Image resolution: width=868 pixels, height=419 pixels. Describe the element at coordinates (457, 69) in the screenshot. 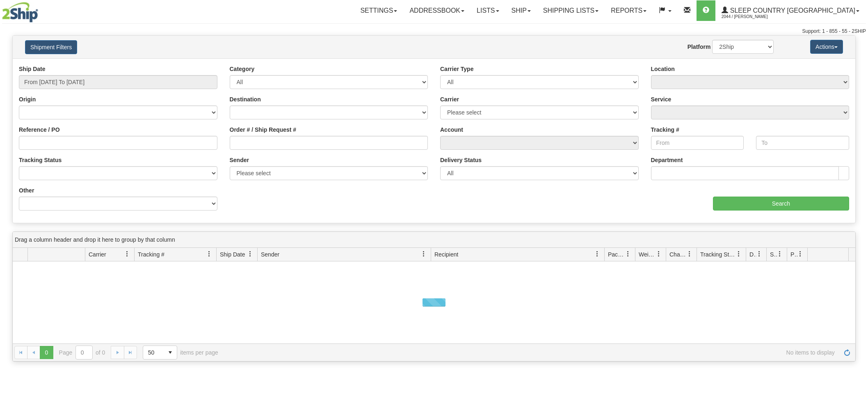

I see `label: Carrier Type` at that location.